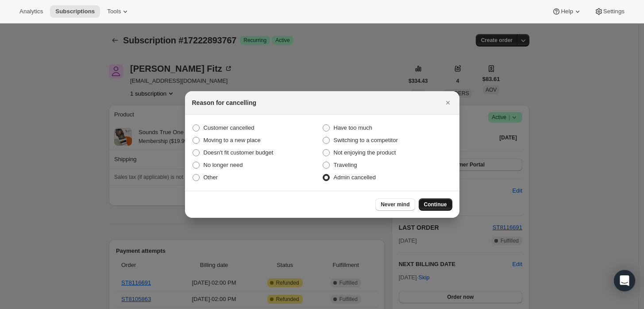 This screenshot has height=309, width=644. Describe the element at coordinates (229, 128) in the screenshot. I see `span: Customer cancelled` at that location.